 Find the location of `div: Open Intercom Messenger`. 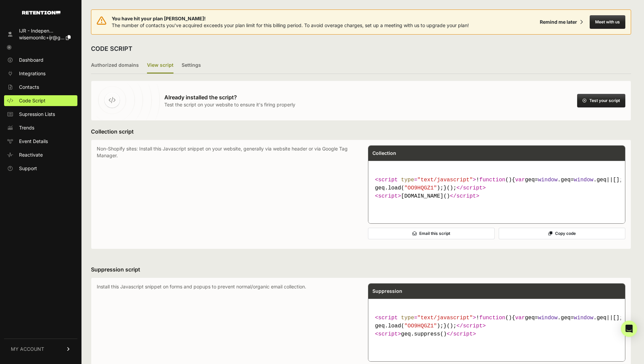

div: Open Intercom Messenger is located at coordinates (629, 329).